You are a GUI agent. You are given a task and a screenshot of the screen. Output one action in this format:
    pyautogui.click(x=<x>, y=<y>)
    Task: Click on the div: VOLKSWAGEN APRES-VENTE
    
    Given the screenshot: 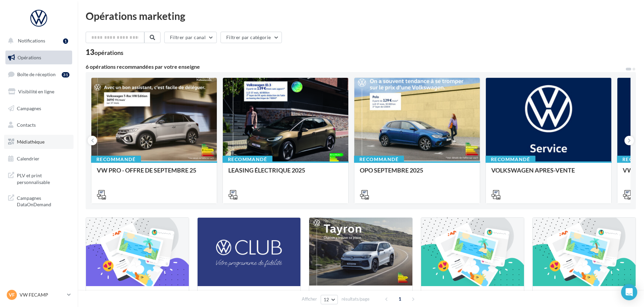 What is the action you would take?
    pyautogui.click(x=549, y=174)
    